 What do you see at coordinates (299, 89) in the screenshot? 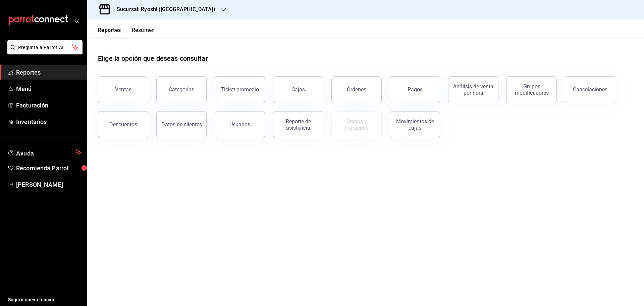
I see `a: Cajas` at bounding box center [299, 89].